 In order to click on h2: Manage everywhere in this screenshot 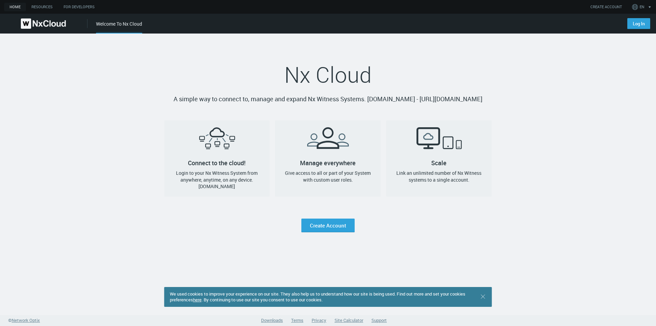, I will do `click(328, 141)`.